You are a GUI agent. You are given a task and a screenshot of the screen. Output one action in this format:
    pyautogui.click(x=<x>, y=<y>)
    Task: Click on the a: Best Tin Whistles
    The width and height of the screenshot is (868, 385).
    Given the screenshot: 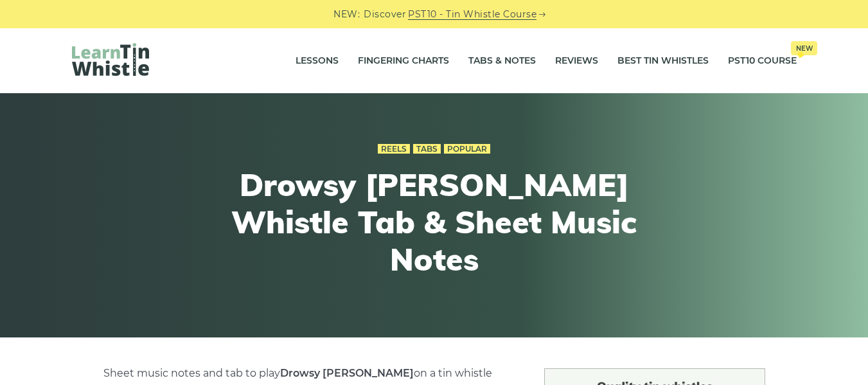 What is the action you would take?
    pyautogui.click(x=664, y=61)
    